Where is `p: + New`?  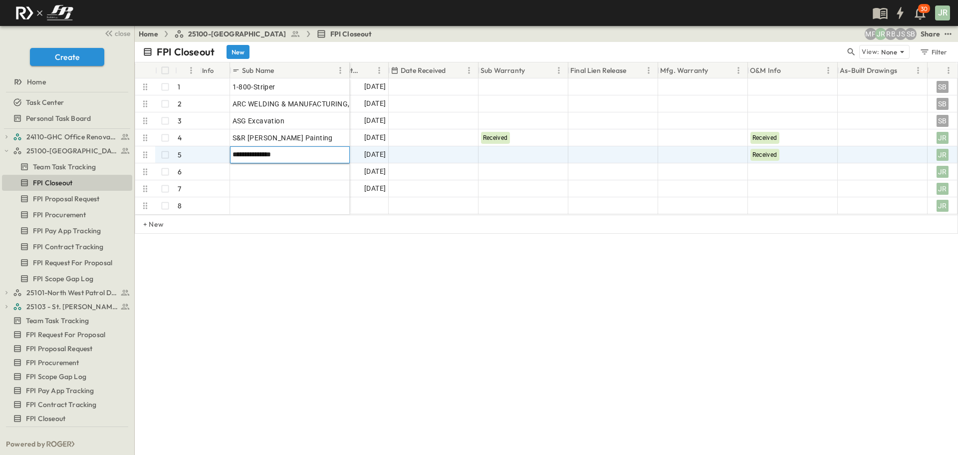 p: + New is located at coordinates (146, 224).